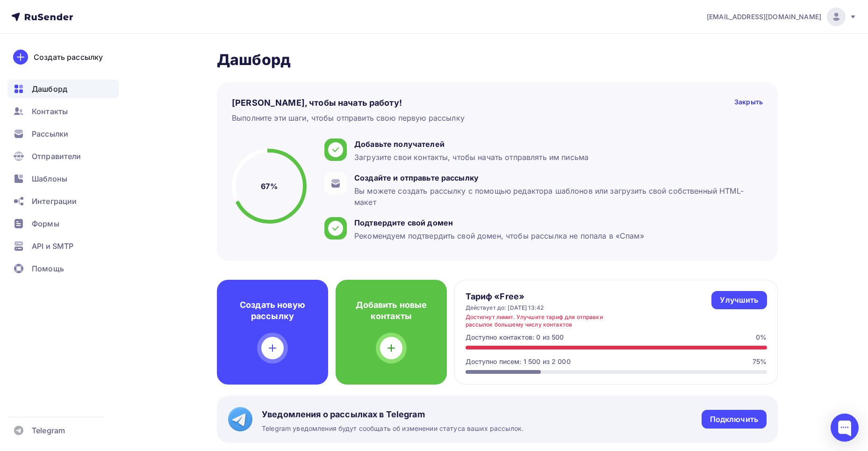  What do you see at coordinates (45, 223) in the screenshot?
I see `span: Формы` at bounding box center [45, 223].